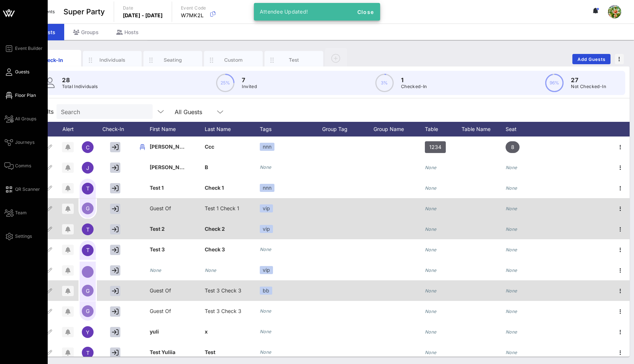  What do you see at coordinates (215, 187) in the screenshot?
I see `span: Check 1` at bounding box center [215, 187].